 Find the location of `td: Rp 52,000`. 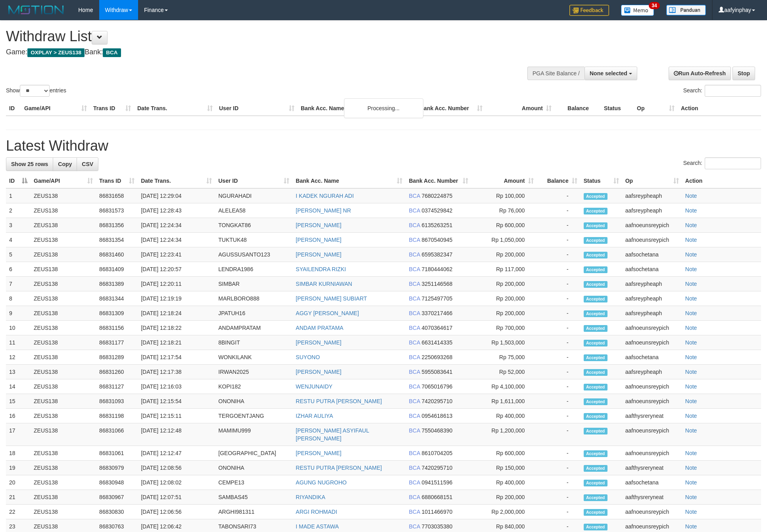

td: Rp 52,000 is located at coordinates (504, 372).